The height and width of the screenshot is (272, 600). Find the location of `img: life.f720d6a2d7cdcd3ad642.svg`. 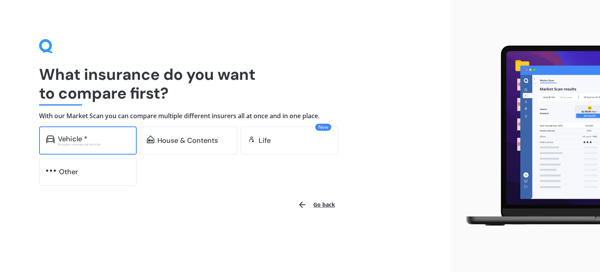

img: life.f720d6a2d7cdcd3ad642.svg is located at coordinates (252, 139).